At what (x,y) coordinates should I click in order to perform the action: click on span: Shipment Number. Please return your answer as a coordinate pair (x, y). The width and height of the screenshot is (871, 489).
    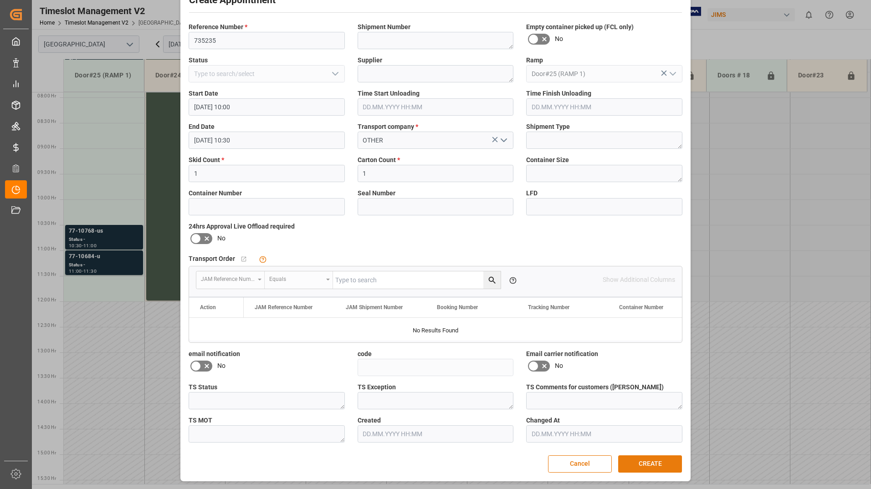
    Looking at the image, I should click on (384, 27).